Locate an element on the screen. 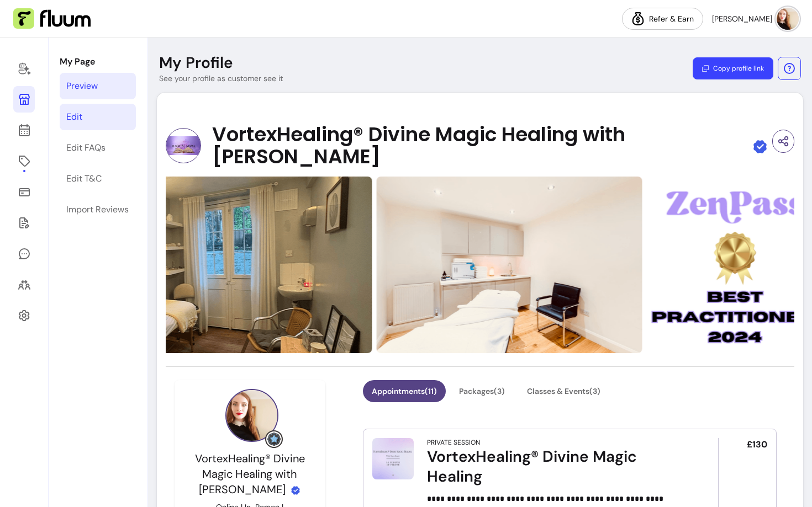 The image size is (812, 507). a: Home is located at coordinates (24, 68).